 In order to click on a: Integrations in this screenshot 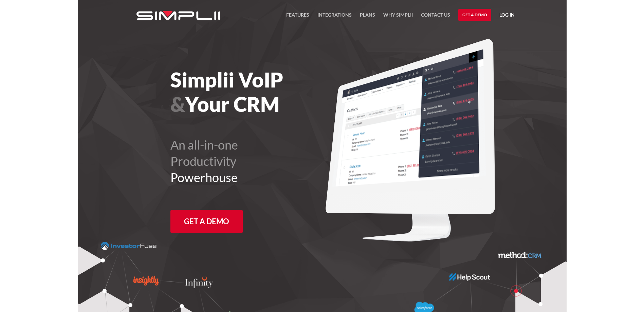, I will do `click(334, 17)`.